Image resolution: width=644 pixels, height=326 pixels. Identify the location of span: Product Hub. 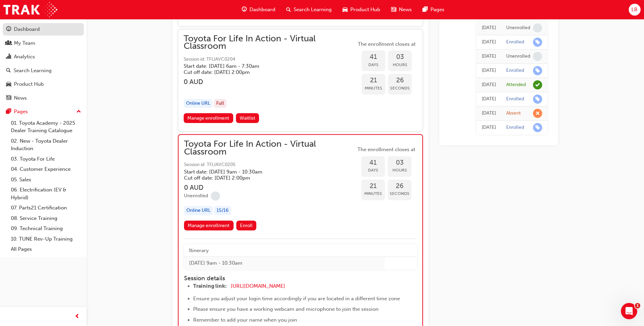
(366, 9).